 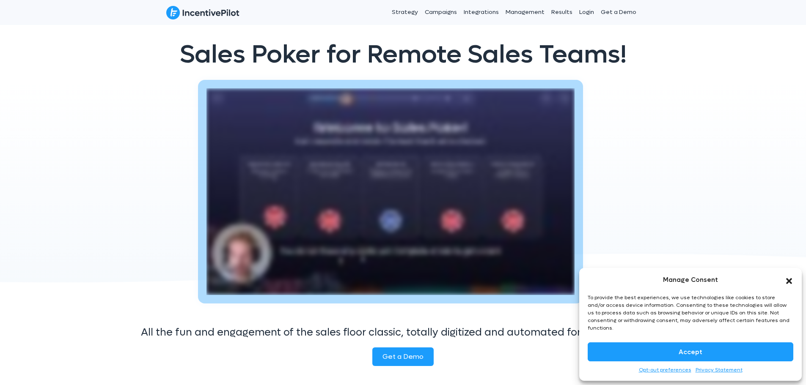 I want to click on div: Close dialog, so click(x=789, y=280).